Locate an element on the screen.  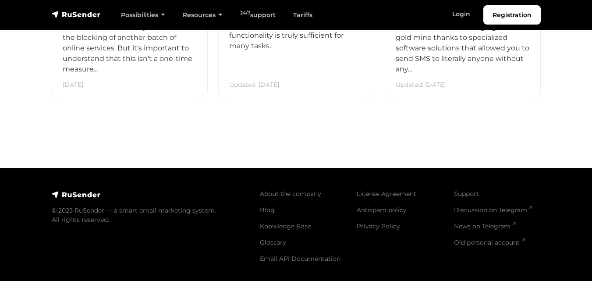
font: Privacy Policy is located at coordinates (378, 226).